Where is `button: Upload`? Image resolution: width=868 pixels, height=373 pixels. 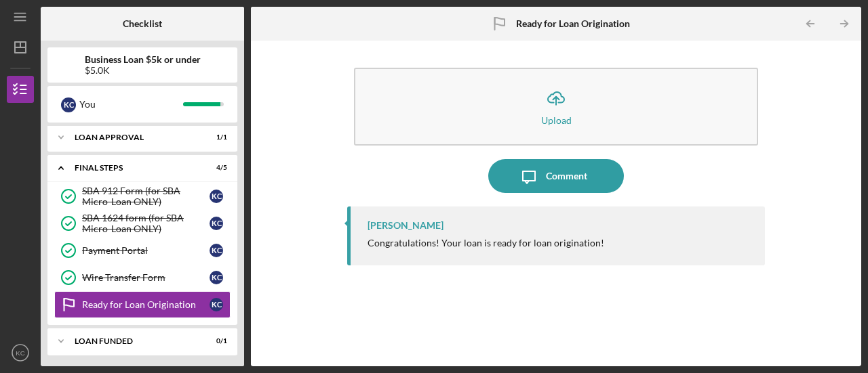
button: Upload is located at coordinates (556, 107).